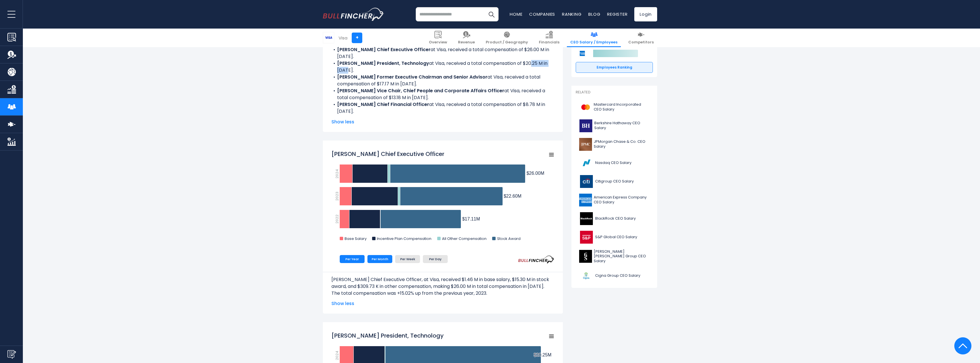 This screenshot has height=363, width=980. Describe the element at coordinates (585, 107) in the screenshot. I see `img: MA logo` at that location.